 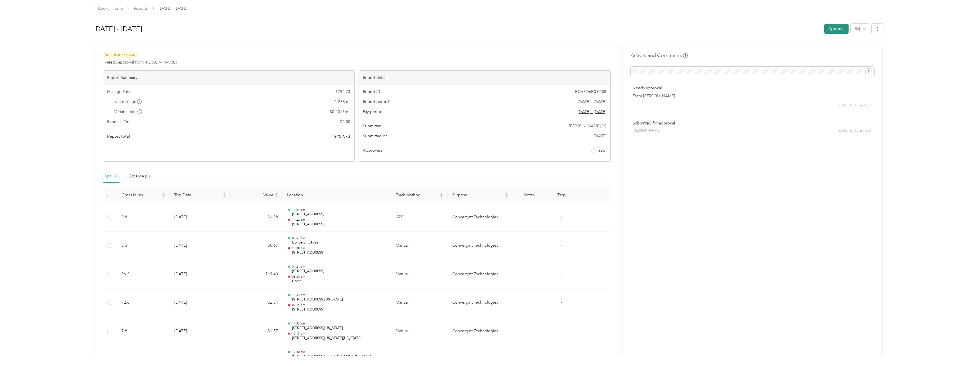 What do you see at coordinates (339, 323) in the screenshot?
I see `p: 11:53 am` at bounding box center [339, 323].